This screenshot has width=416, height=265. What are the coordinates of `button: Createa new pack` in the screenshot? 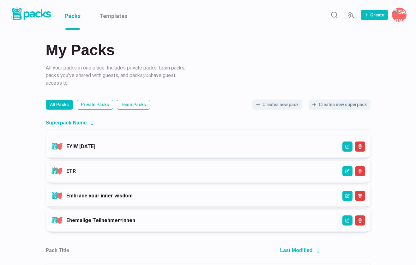 It's located at (278, 105).